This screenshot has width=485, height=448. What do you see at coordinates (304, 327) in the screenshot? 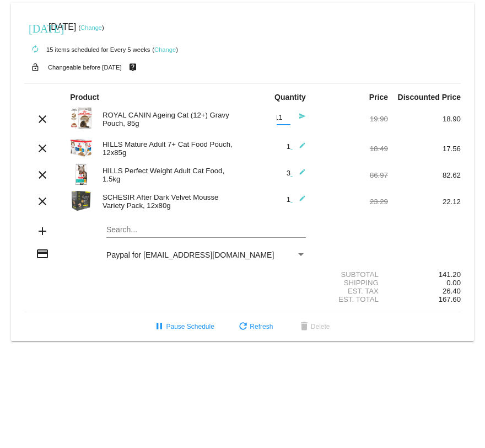
I see `mat-icon: delete` at bounding box center [304, 327].